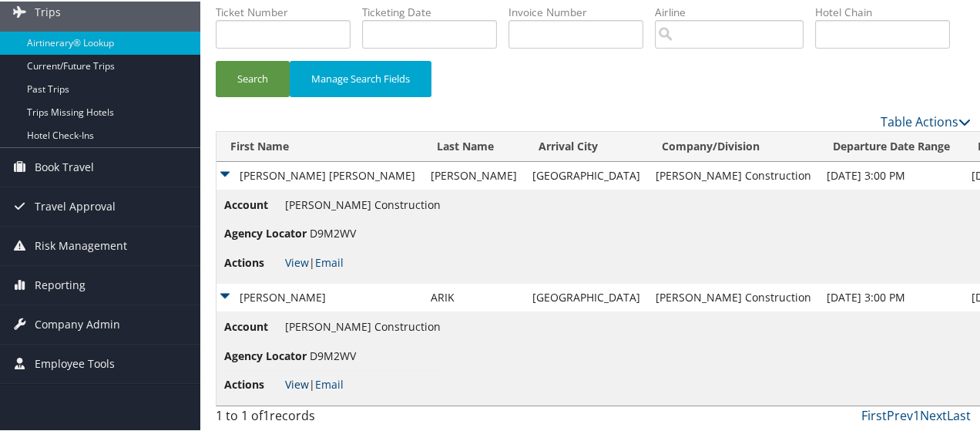 The width and height of the screenshot is (980, 431). Describe the element at coordinates (361, 77) in the screenshot. I see `button: Manage Search Fields` at that location.